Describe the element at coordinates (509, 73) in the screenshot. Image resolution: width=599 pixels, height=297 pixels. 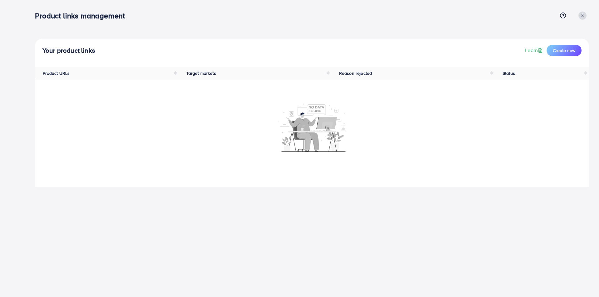
I see `span: Status` at that location.